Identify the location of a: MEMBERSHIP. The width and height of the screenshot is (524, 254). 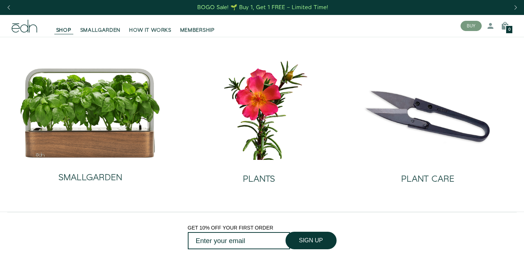
(197, 26).